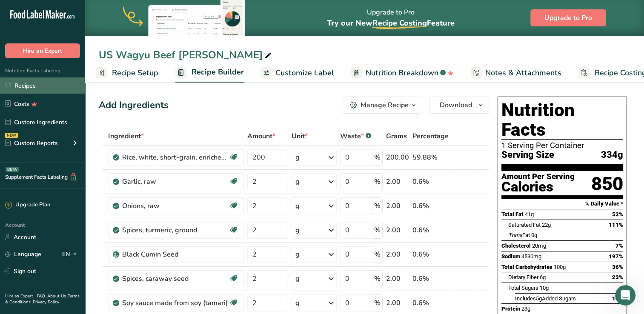 The image size is (644, 314). Describe the element at coordinates (617, 267) in the screenshot. I see `span: 36%` at that location.